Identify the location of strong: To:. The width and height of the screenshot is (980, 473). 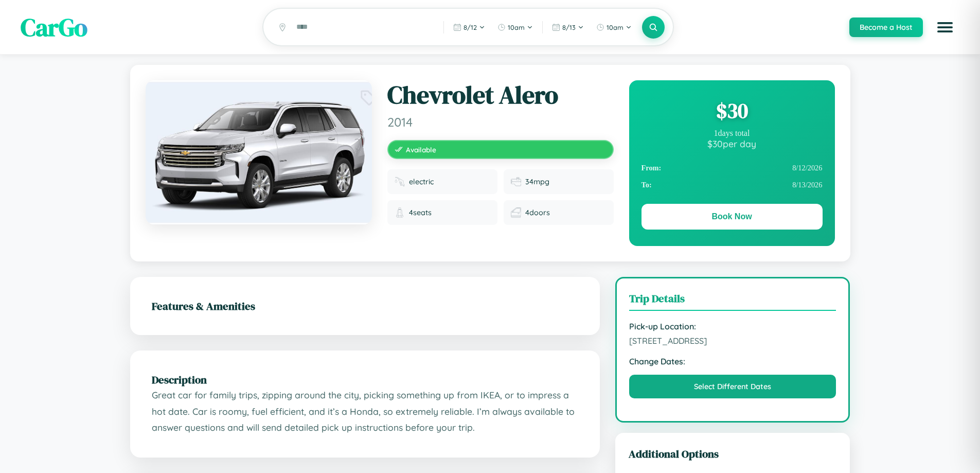
(647, 185).